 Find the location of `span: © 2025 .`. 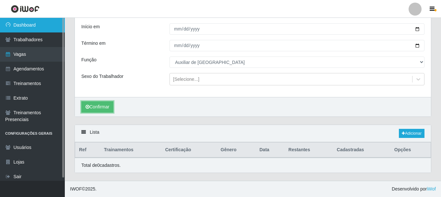

span: © 2025 . is located at coordinates (83, 189).